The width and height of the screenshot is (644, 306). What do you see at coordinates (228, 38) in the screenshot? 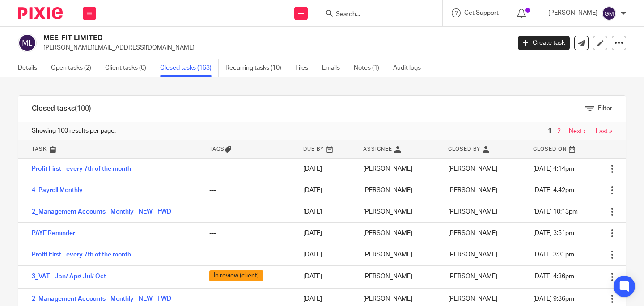
I see `h2: MEE-FIT LIMITED` at bounding box center [228, 38].